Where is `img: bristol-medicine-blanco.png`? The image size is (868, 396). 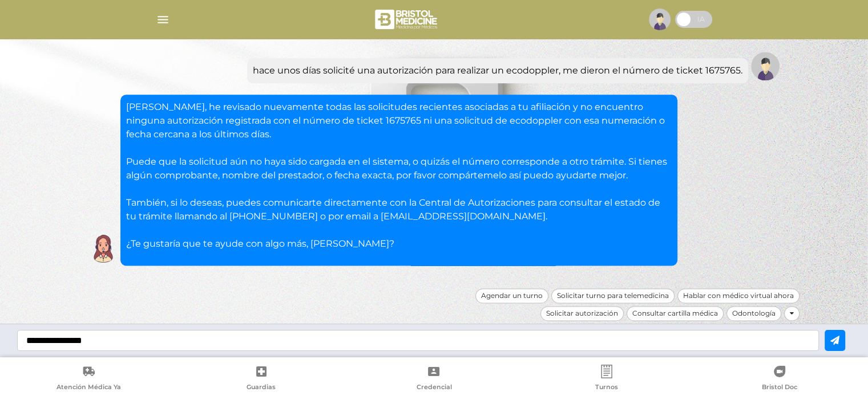
img: bristol-medicine-blanco.png is located at coordinates (407, 20).